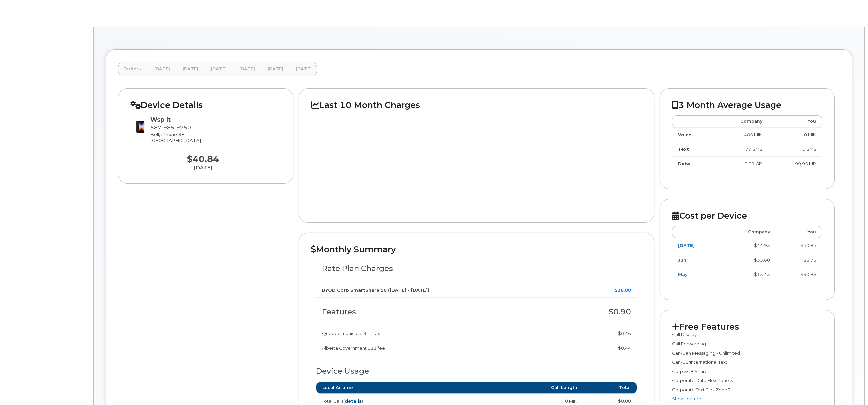 Image resolution: width=868 pixels, height=405 pixels. I want to click on h3: Features, so click(440, 312).